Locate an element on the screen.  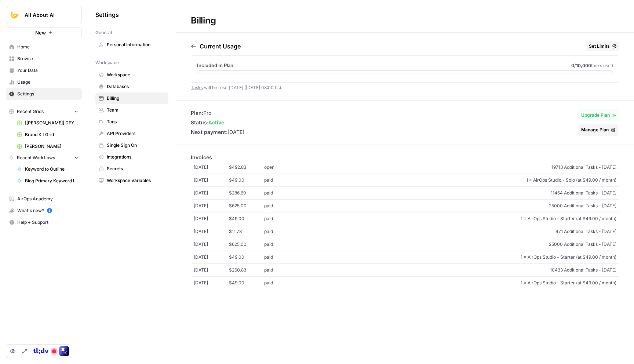
span: $492.83 is located at coordinates (247, 167).